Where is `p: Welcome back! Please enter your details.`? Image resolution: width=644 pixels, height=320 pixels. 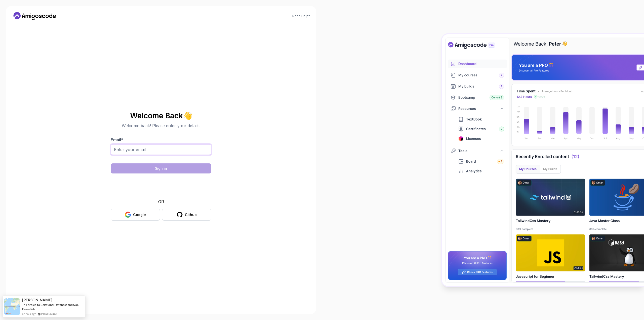
p: Welcome back! Please enter your details. is located at coordinates (161, 126).